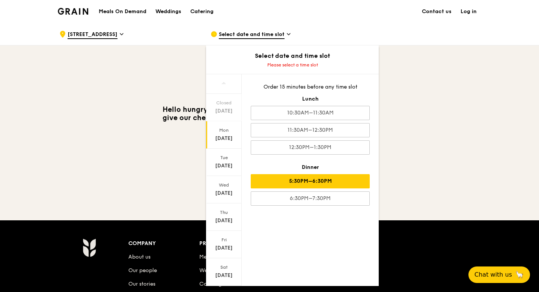 The image size is (539, 292). What do you see at coordinates (139, 257) in the screenshot?
I see `a: About us` at bounding box center [139, 257].